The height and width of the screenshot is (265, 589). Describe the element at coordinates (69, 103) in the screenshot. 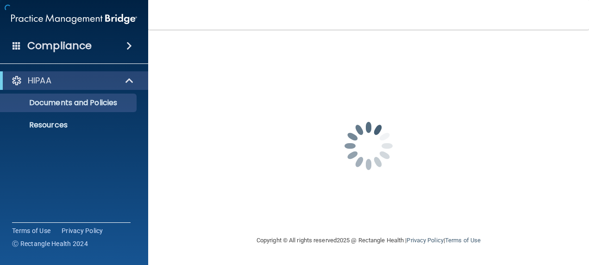

I see `p: Documents and Policies` at that location.